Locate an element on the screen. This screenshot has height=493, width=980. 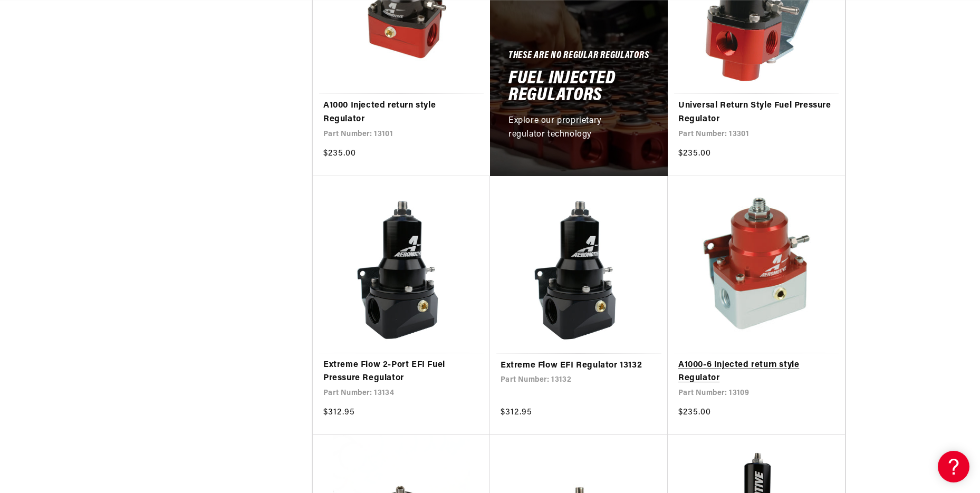
a: Universal Return Style Fuel Pressure Regulator is located at coordinates (756, 112).